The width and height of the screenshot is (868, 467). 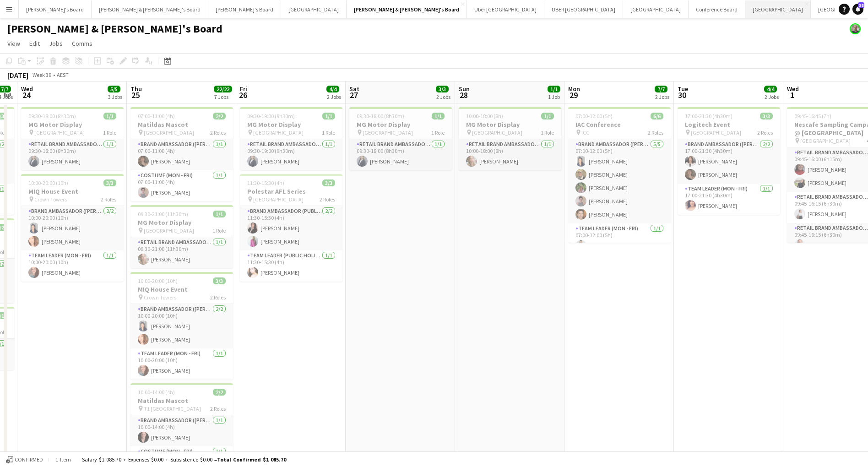 I want to click on a: Jobs, so click(x=56, y=43).